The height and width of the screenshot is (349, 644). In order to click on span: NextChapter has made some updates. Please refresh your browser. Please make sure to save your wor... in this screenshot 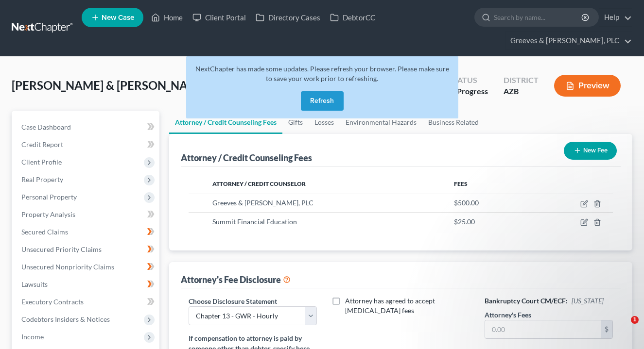, I will do `click(322, 73)`.